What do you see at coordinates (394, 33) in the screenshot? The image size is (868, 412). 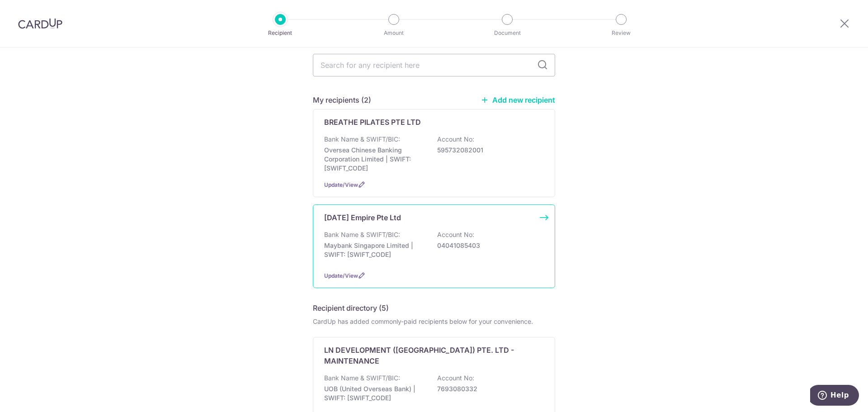 I see `p: Amount` at bounding box center [394, 33].